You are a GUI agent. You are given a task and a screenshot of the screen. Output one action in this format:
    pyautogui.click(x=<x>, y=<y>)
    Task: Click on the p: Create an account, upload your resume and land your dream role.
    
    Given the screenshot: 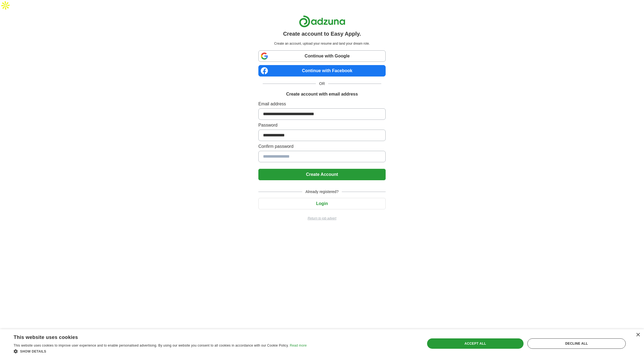 What is the action you would take?
    pyautogui.click(x=322, y=44)
    